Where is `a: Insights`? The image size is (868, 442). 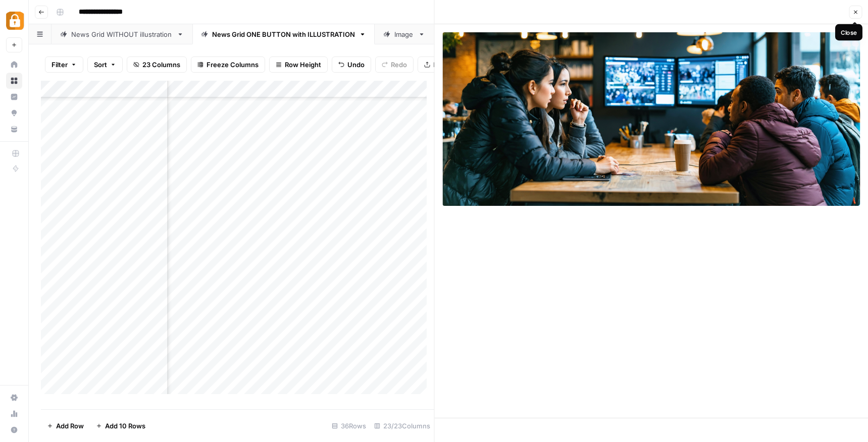 a: Insights is located at coordinates (14, 97).